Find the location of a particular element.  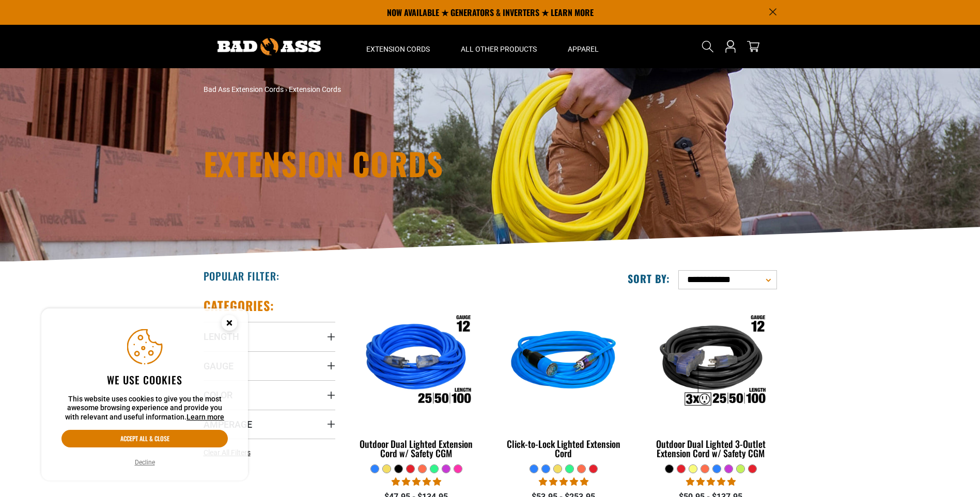

a: Outdoor Dual Lighted 3-Outlet Extension Cord w/ Safety CGM Outdoor Dual Lighted 3-Outlet Extensio... is located at coordinates (710, 381).